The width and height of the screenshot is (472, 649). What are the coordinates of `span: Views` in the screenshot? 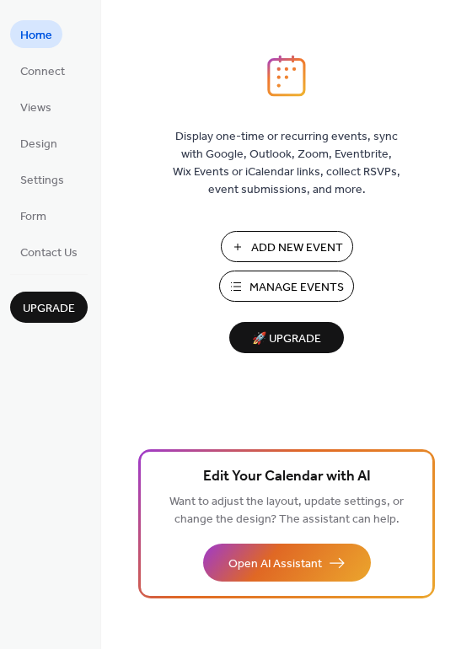 It's located at (35, 108).